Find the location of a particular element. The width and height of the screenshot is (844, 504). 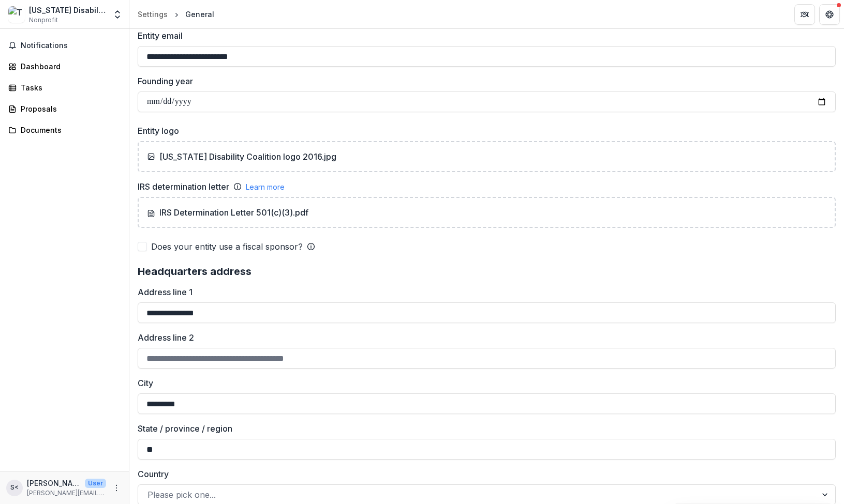

div: Proposals is located at coordinates (68, 108).